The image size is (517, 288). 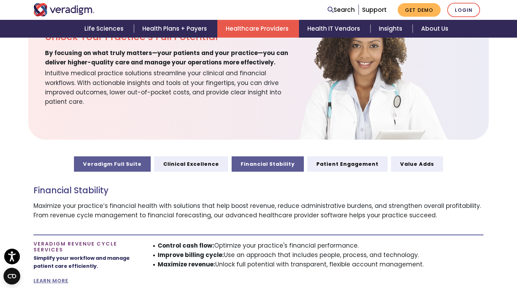 I want to click on a: Search, so click(x=341, y=10).